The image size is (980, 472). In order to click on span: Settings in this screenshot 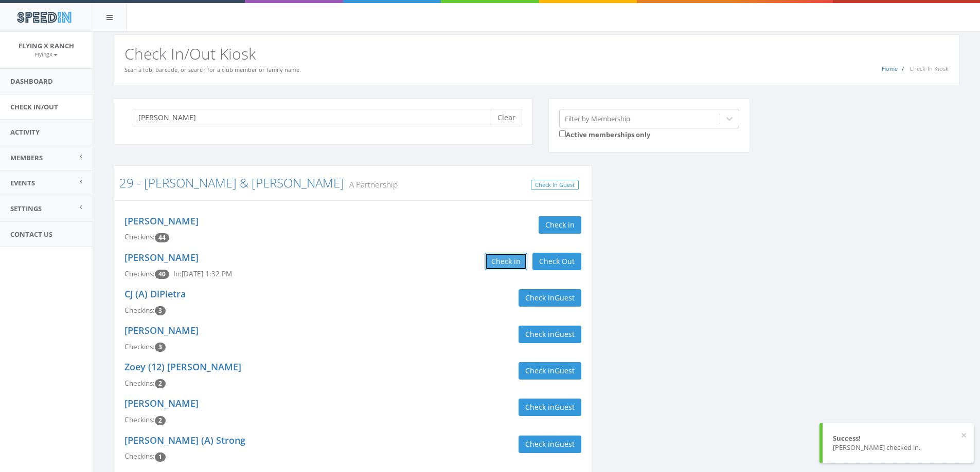, I will do `click(26, 209)`.